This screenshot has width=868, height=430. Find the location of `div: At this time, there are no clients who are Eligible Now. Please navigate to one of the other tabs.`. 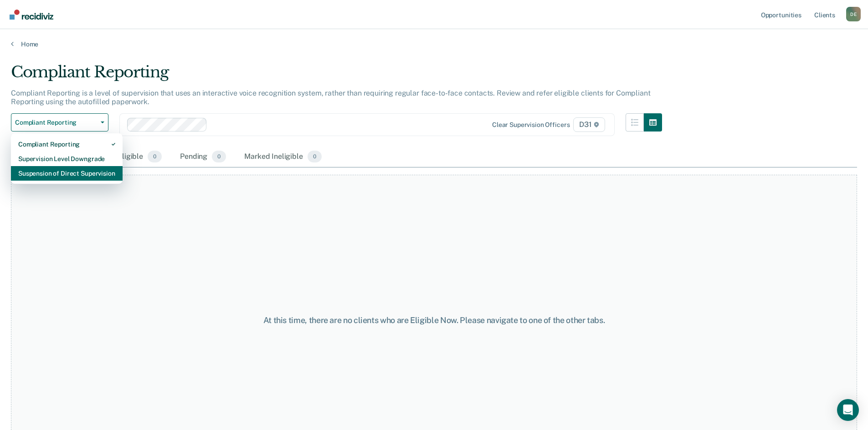

div: At this time, there are no clients who are Eligible Now. Please navigate to one of the other tabs. is located at coordinates (434, 320).